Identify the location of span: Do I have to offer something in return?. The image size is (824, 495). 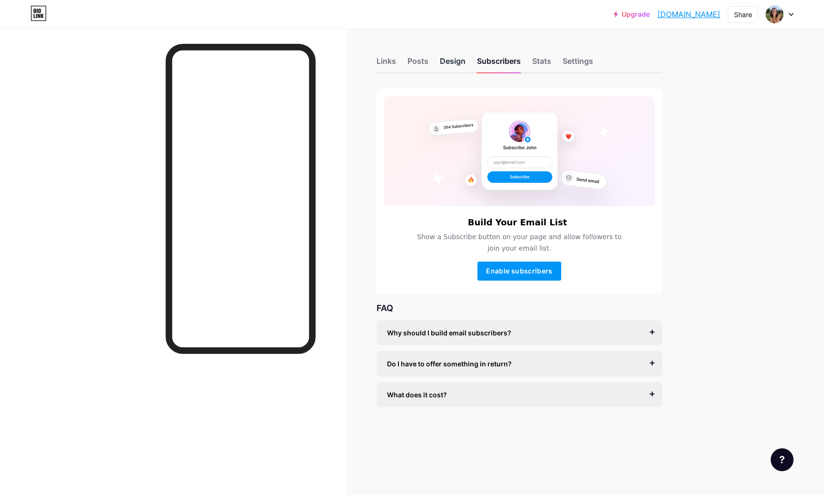
(450, 363).